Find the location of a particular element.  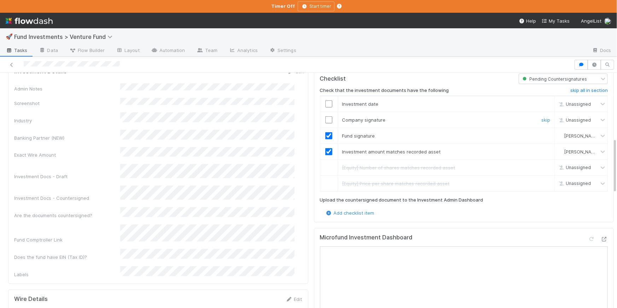

div: Help is located at coordinates (528, 21).